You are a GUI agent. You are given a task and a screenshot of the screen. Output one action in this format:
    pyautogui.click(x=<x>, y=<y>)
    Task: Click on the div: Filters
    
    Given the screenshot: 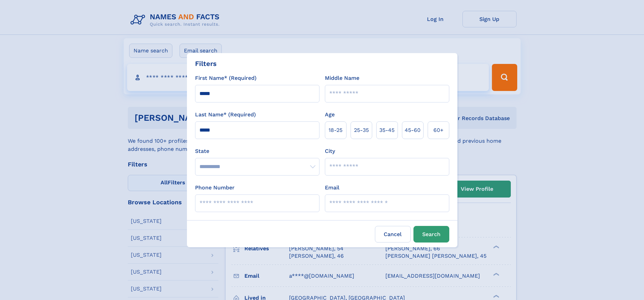 What is the action you would take?
    pyautogui.click(x=206, y=64)
    